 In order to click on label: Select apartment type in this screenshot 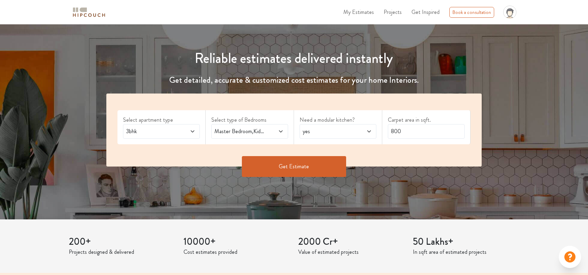, I will do `click(161, 120)`.